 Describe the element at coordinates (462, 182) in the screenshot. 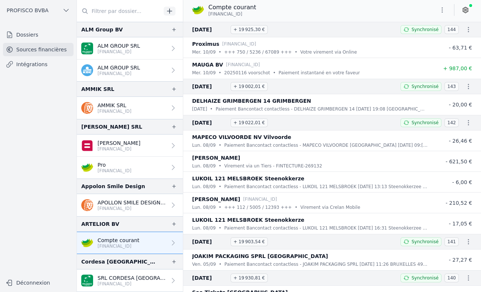

I see `span: - 6,00 €` at that location.